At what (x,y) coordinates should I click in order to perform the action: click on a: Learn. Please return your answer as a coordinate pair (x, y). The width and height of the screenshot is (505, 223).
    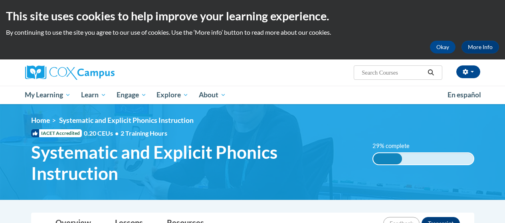
    Looking at the image, I should click on (93, 95).